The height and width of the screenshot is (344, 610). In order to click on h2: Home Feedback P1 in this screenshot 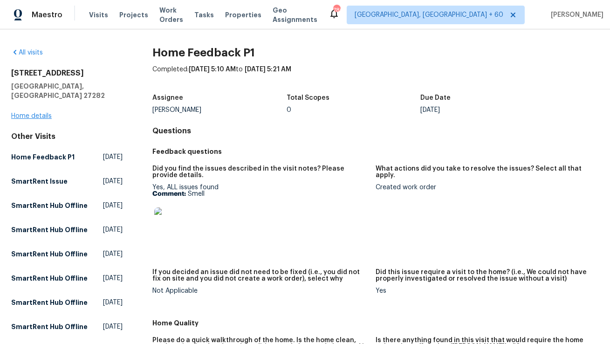, I will do `click(375, 53)`.